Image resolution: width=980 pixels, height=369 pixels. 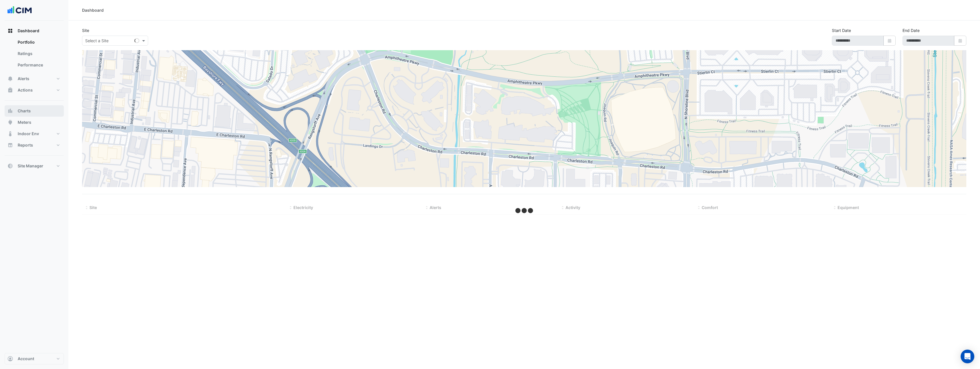 What do you see at coordinates (26, 359) in the screenshot?
I see `span: Account` at bounding box center [26, 359].